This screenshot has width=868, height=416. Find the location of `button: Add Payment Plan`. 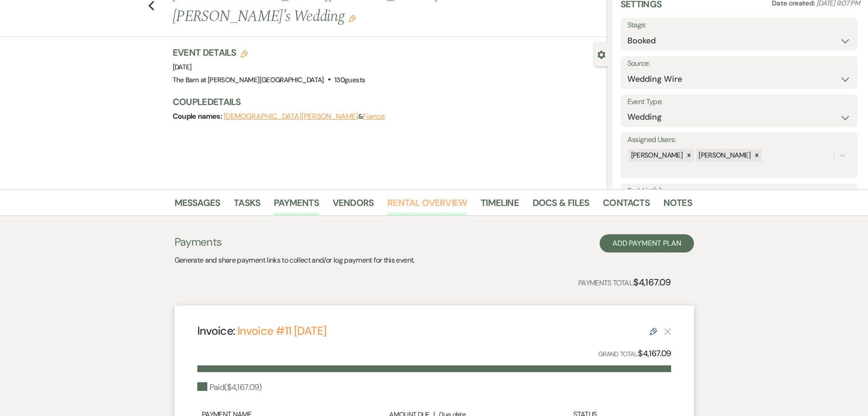

button: Add Payment Plan is located at coordinates (646, 243).